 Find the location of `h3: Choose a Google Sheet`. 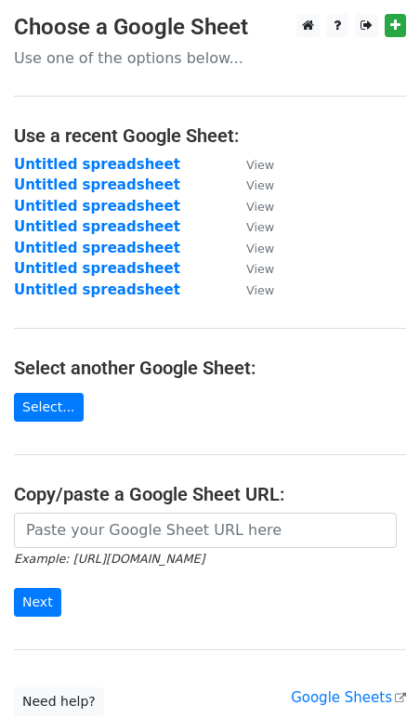

h3: Choose a Google Sheet is located at coordinates (210, 27).